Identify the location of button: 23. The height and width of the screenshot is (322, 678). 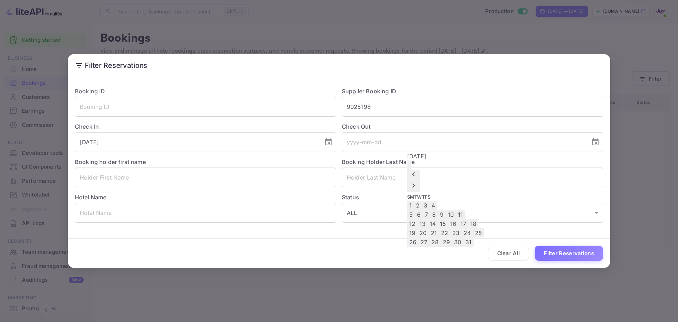
(456, 233).